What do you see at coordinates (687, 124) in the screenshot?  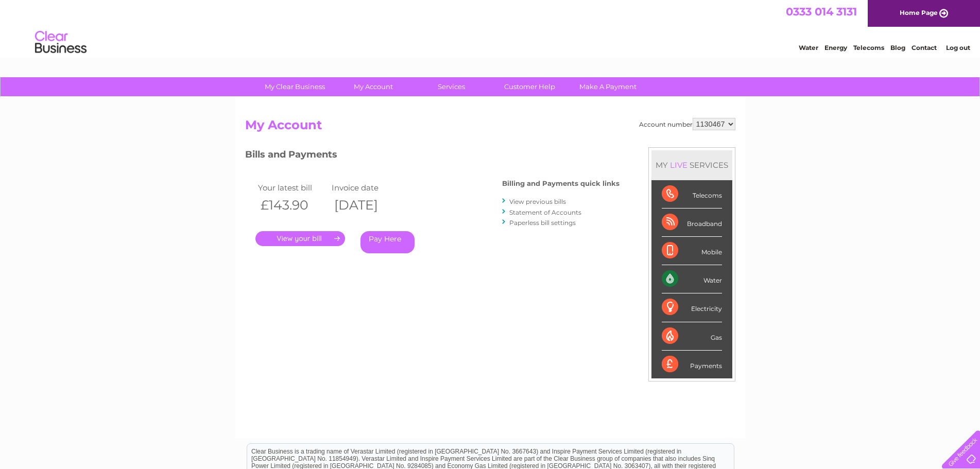 I see `div: Account number` at bounding box center [687, 124].